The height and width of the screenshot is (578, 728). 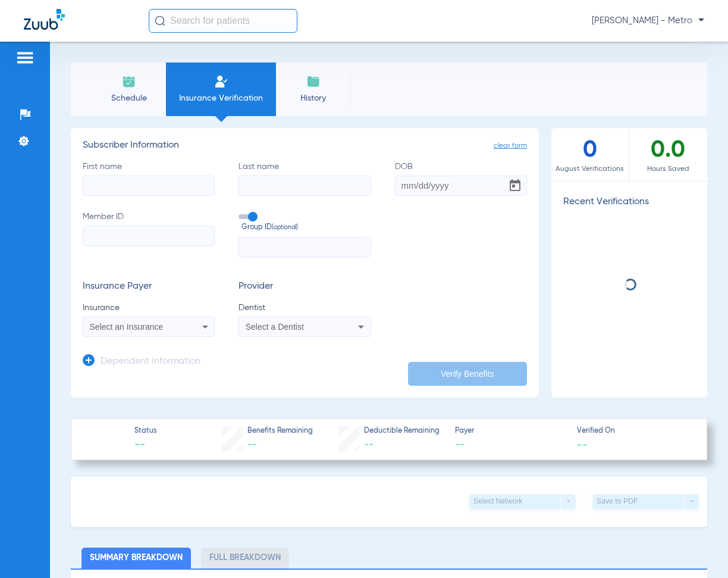 What do you see at coordinates (668, 154) in the screenshot?
I see `div: 0.0` at bounding box center [668, 154].